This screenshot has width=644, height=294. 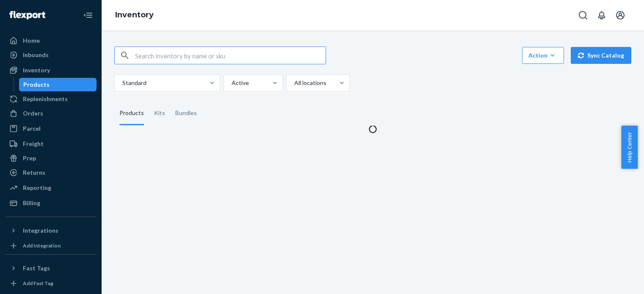 What do you see at coordinates (36, 55) in the screenshot?
I see `div: Inbounds` at bounding box center [36, 55].